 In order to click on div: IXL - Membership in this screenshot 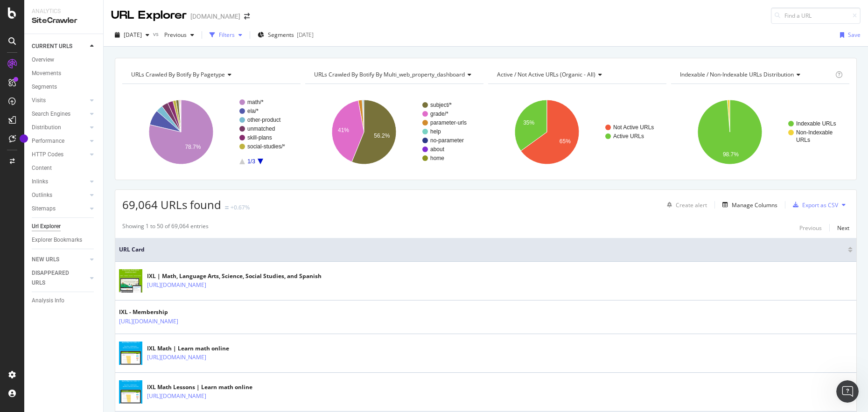, I will do `click(169, 312)`.